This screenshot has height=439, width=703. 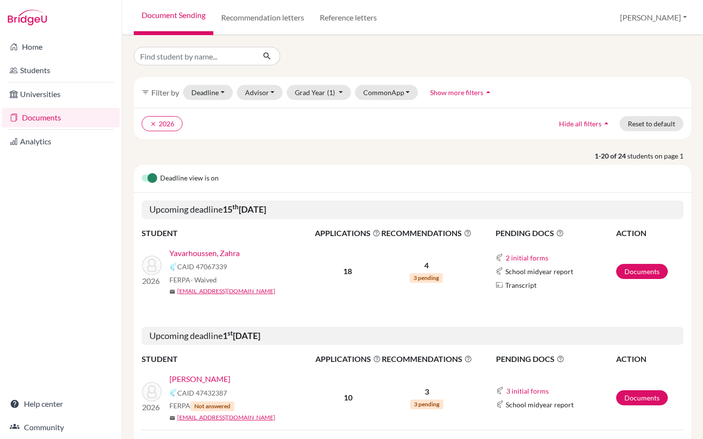 I want to click on p: 3, so click(x=426, y=392).